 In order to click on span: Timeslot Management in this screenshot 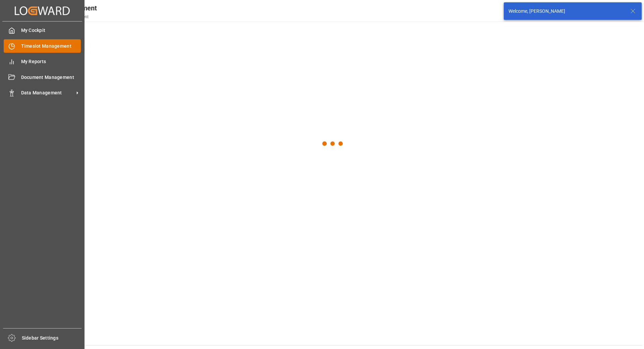, I will do `click(51, 46)`.